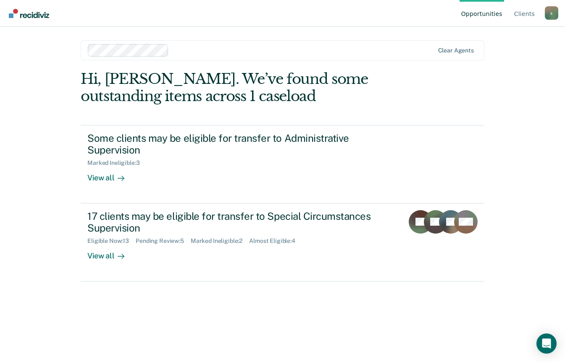 The height and width of the screenshot is (362, 565). What do you see at coordinates (111, 241) in the screenshot?
I see `div: Eligible Now : 13` at bounding box center [111, 241].